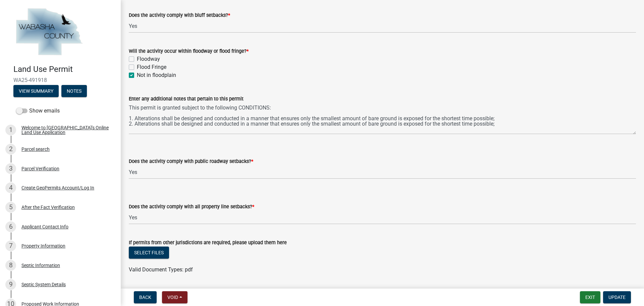 This screenshot has width=644, height=306. Describe the element at coordinates (35, 149) in the screenshot. I see `div: Parcel search` at that location.